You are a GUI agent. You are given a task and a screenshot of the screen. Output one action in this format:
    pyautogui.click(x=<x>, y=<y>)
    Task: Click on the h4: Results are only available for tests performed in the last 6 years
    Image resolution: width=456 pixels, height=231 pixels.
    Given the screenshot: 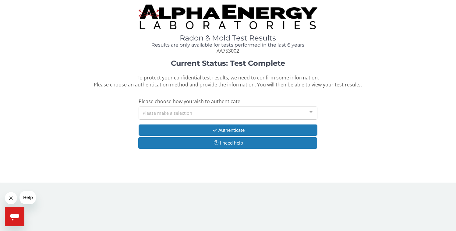 What is the action you would take?
    pyautogui.click(x=228, y=45)
    